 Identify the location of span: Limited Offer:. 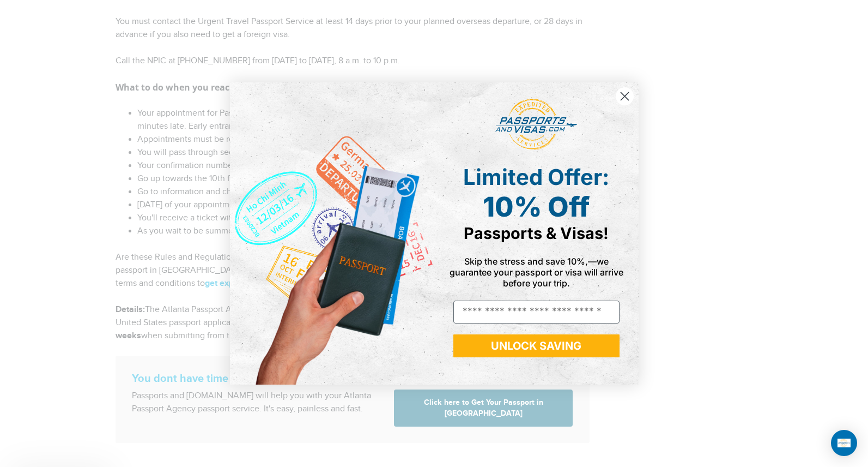
(537, 177).